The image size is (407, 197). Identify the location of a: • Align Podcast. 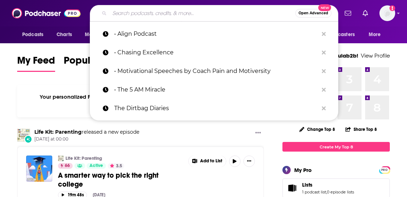
(214, 34).